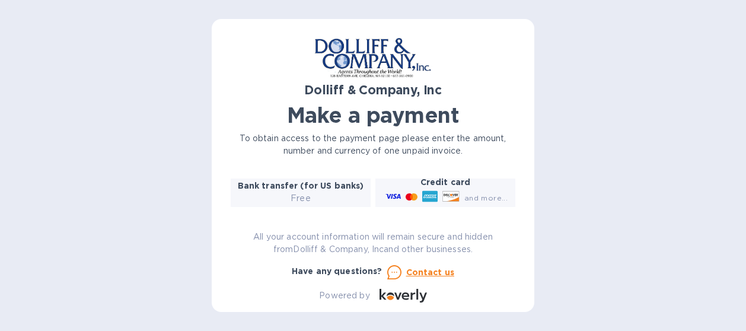 This screenshot has height=331, width=746. What do you see at coordinates (301, 198) in the screenshot?
I see `p: Free` at bounding box center [301, 198].